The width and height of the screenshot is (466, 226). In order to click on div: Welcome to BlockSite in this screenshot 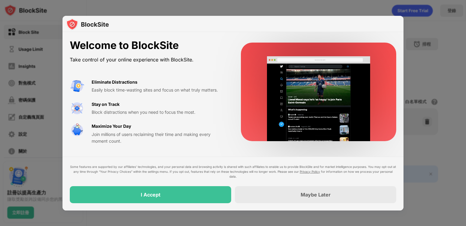, I will do `click(148, 45)`.